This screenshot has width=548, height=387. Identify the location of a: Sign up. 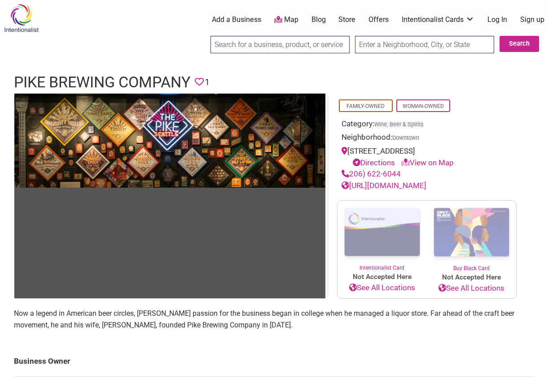
(532, 20).